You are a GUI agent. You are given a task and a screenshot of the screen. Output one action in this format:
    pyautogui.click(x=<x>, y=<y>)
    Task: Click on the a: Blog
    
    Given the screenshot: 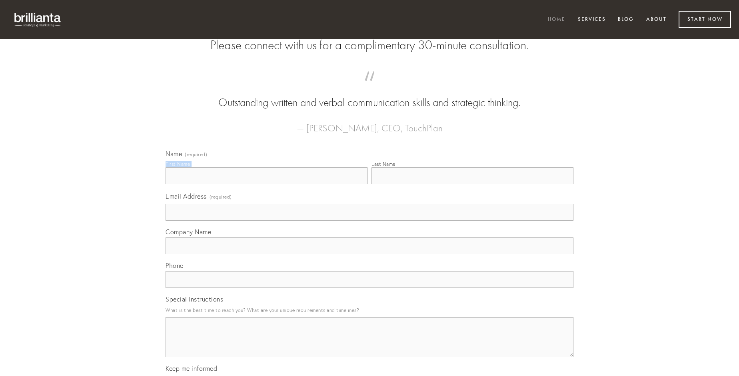 What is the action you would take?
    pyautogui.click(x=626, y=20)
    